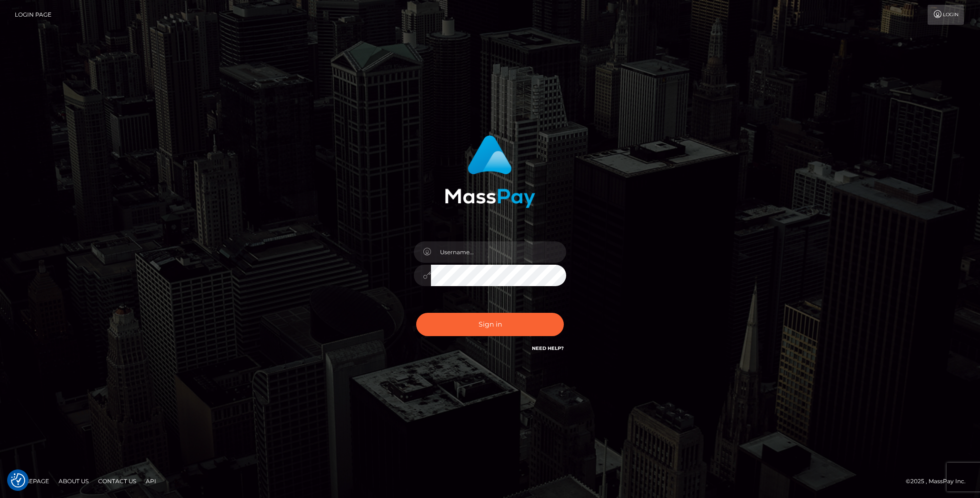 Image resolution: width=980 pixels, height=498 pixels. Describe the element at coordinates (151, 481) in the screenshot. I see `a: API` at that location.